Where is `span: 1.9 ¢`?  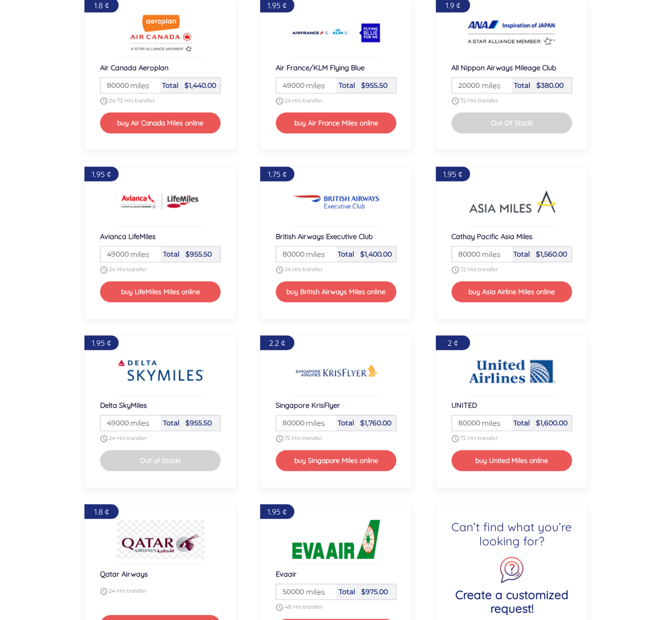
span: 1.9 ¢ is located at coordinates (453, 5).